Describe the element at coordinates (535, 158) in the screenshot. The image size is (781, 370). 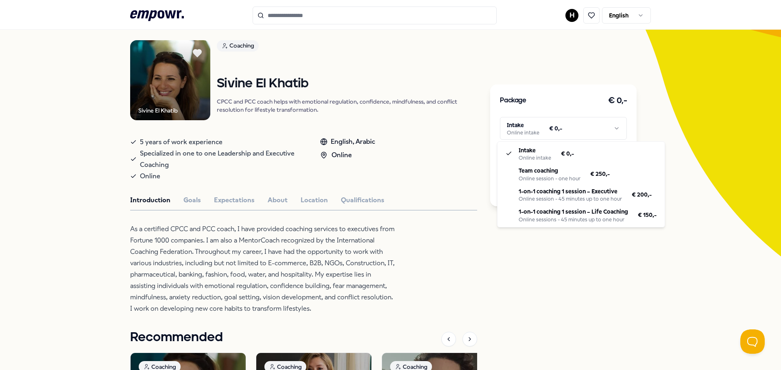
I see `div: Online intake` at that location.